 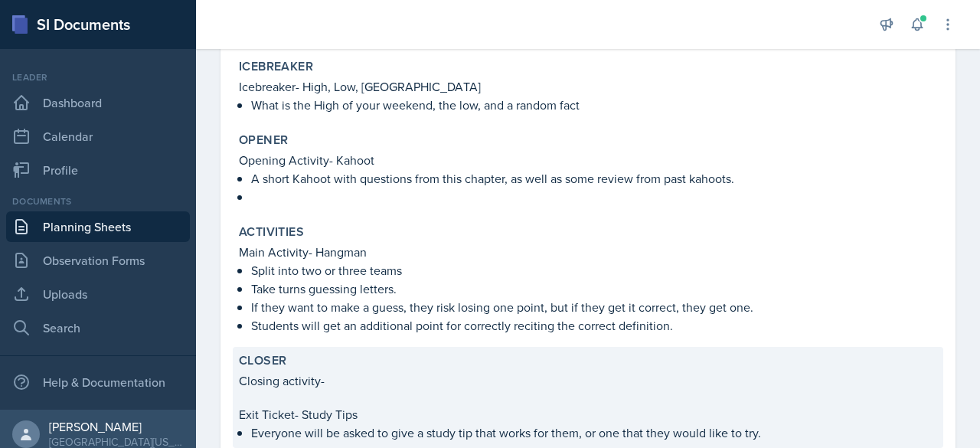 What do you see at coordinates (588, 252) in the screenshot?
I see `p: Main Activity- Hangman` at bounding box center [588, 252].